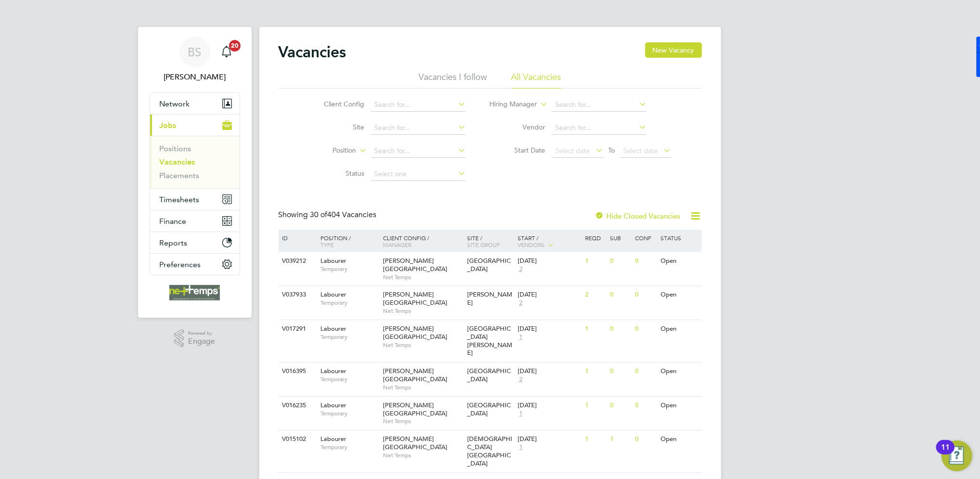 Image resolution: width=980 pixels, height=479 pixels. I want to click on div: Jobs, so click(195, 162).